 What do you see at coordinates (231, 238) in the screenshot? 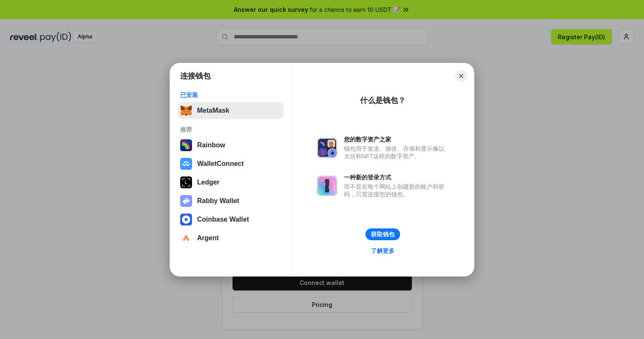
I see `button: Argent` at bounding box center [231, 238].